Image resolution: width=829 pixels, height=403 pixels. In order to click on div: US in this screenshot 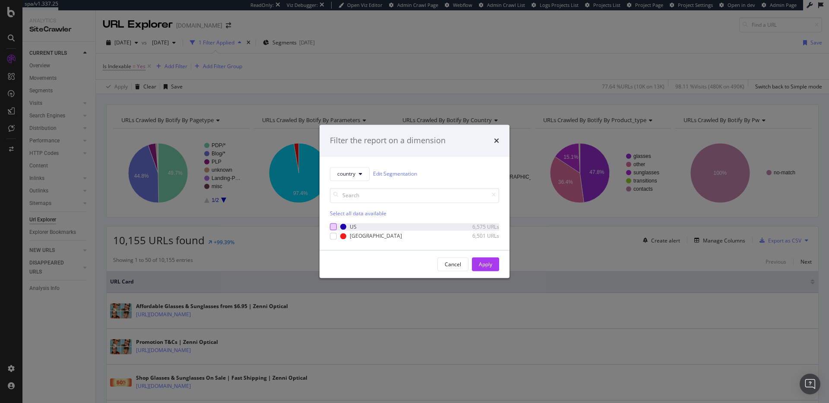, I will do `click(353, 227)`.